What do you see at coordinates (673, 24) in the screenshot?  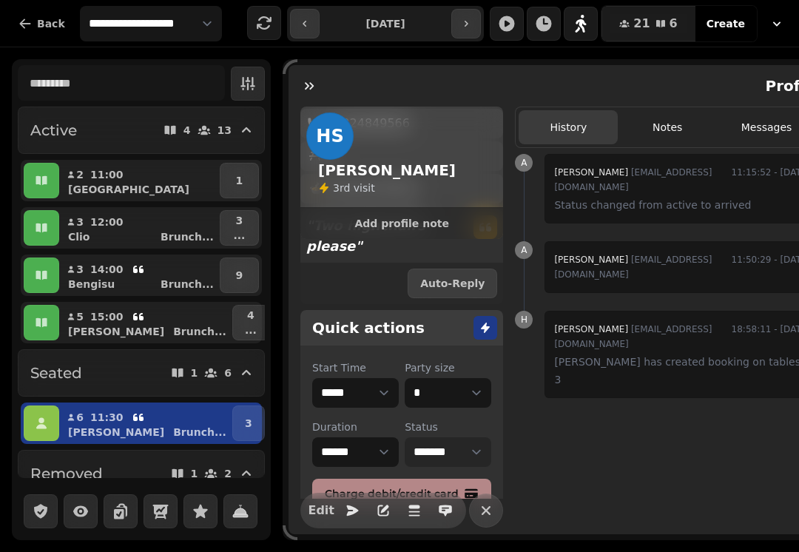 I see `span: 6` at bounding box center [673, 24].